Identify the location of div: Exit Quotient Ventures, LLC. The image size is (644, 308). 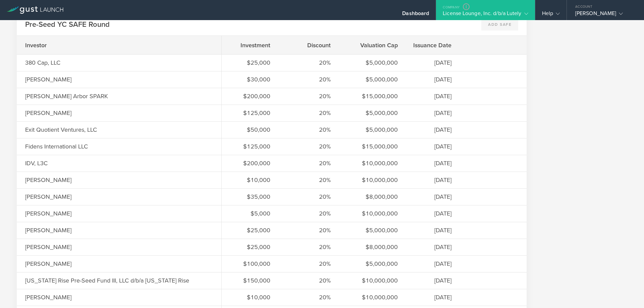
(61, 130).